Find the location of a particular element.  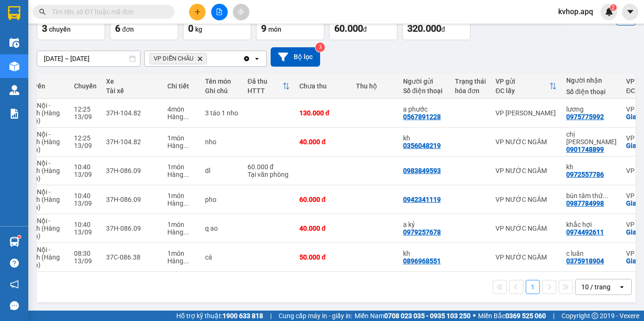

input: Selected VP DIỄN CHÂU. is located at coordinates (210, 59).